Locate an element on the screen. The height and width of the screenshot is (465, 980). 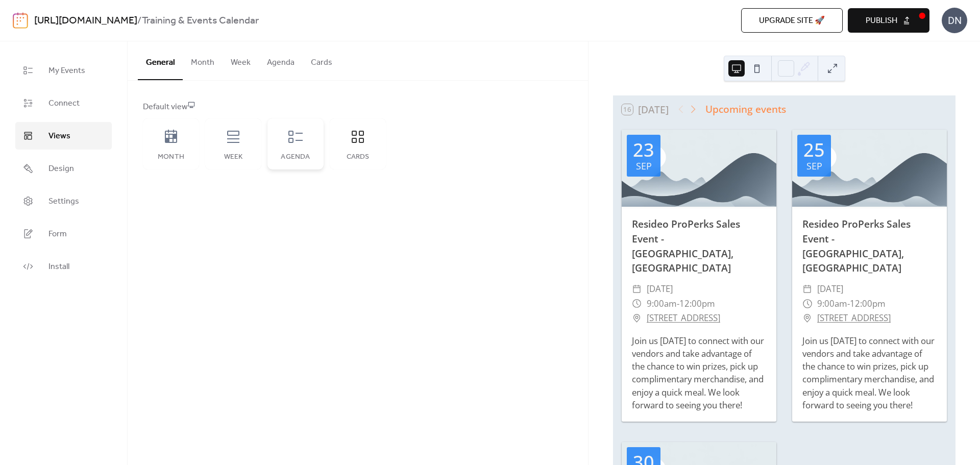
span: Upgrade site 🚀 is located at coordinates (791, 20).